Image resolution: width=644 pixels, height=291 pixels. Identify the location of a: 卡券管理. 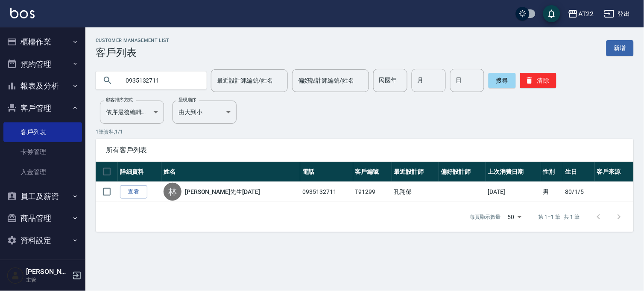
(43, 152).